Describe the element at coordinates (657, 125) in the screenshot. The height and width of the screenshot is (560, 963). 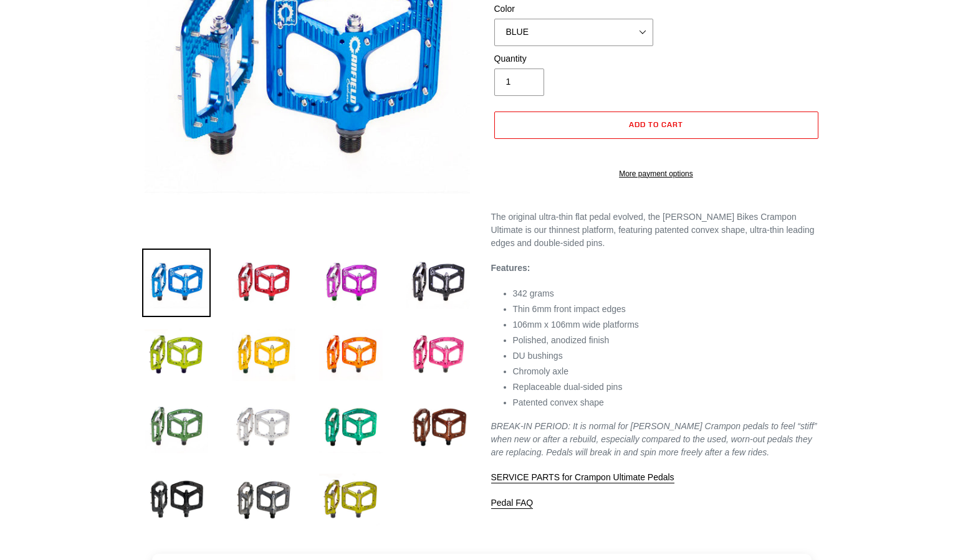
I see `button: Add to cart` at that location.